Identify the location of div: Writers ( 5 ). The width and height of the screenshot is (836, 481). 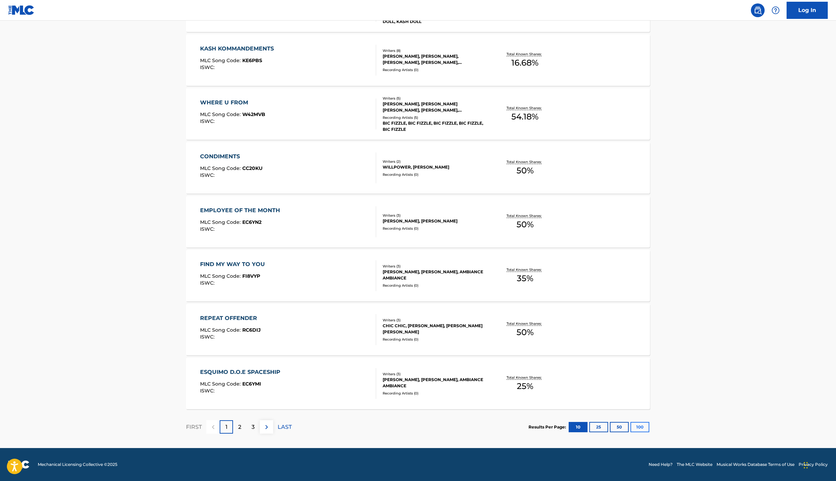
(434, 98).